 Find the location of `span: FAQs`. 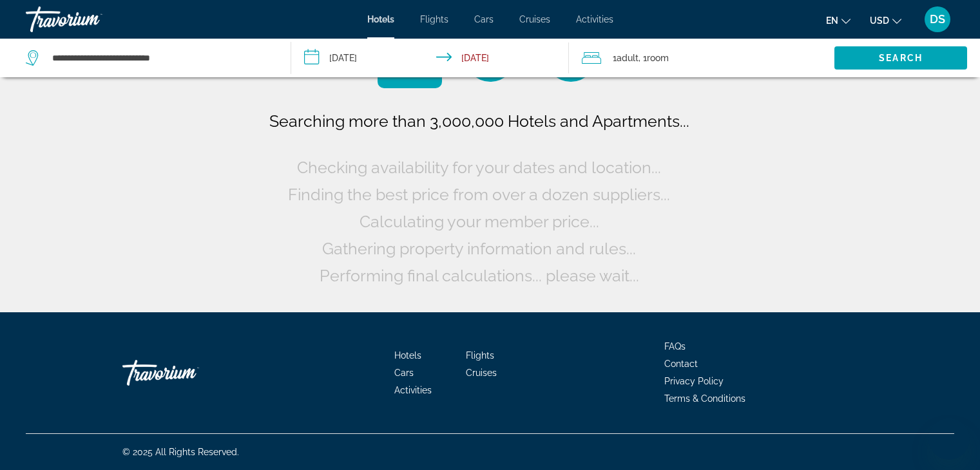

span: FAQs is located at coordinates (674, 346).